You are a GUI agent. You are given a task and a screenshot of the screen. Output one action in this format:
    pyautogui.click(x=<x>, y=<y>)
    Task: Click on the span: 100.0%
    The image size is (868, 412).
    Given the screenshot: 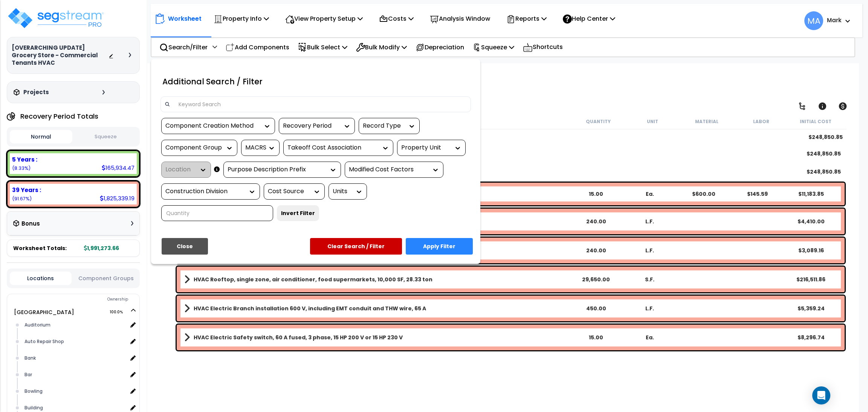 What is the action you would take?
    pyautogui.click(x=119, y=312)
    